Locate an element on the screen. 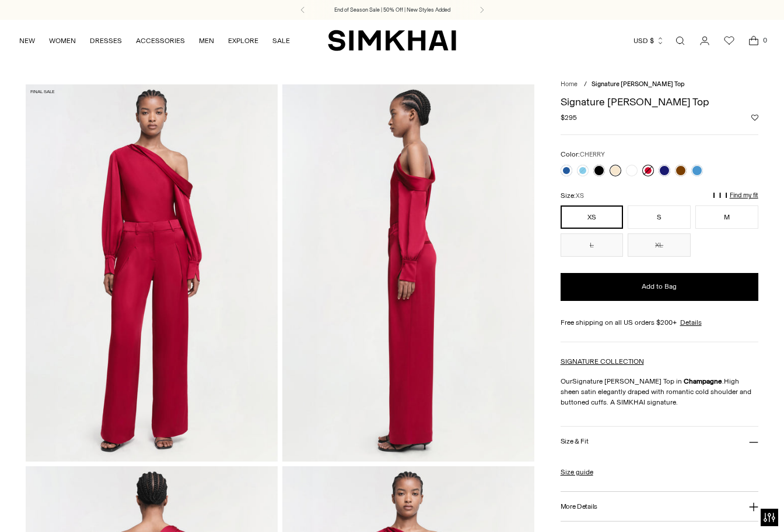 The image size is (784, 532). span: CHERRY is located at coordinates (591, 154).